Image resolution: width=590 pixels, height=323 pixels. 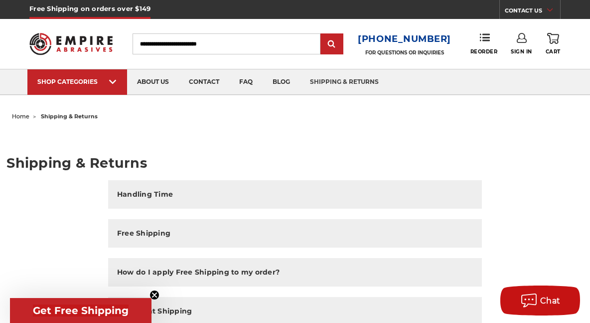 What do you see at coordinates (69, 116) in the screenshot?
I see `span: shipping & returns` at bounding box center [69, 116].